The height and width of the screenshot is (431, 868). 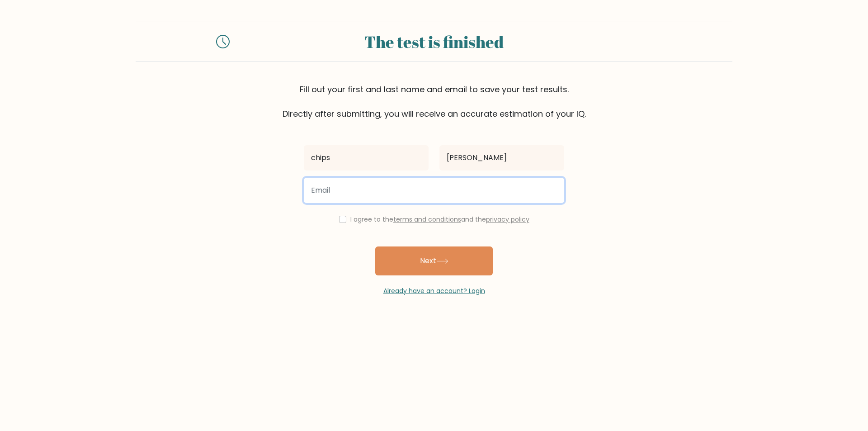 I want to click on input: Last name, so click(x=502, y=158).